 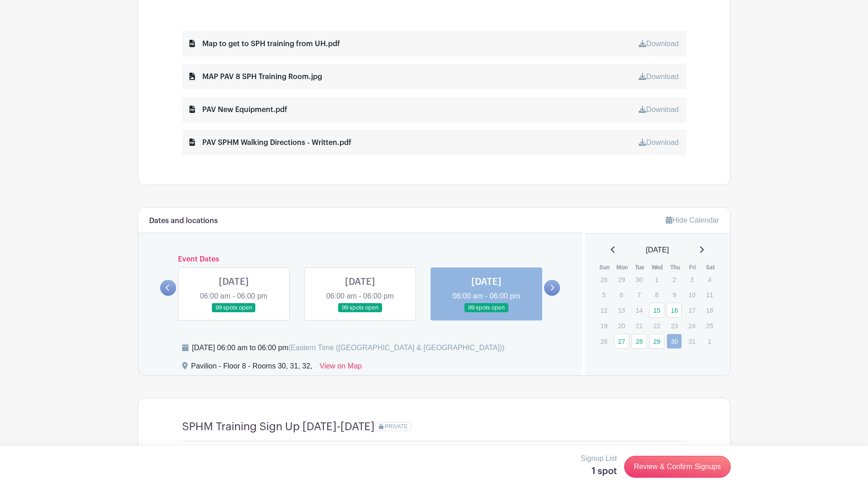 What do you see at coordinates (657, 325) in the screenshot?
I see `p: 22` at bounding box center [657, 325].